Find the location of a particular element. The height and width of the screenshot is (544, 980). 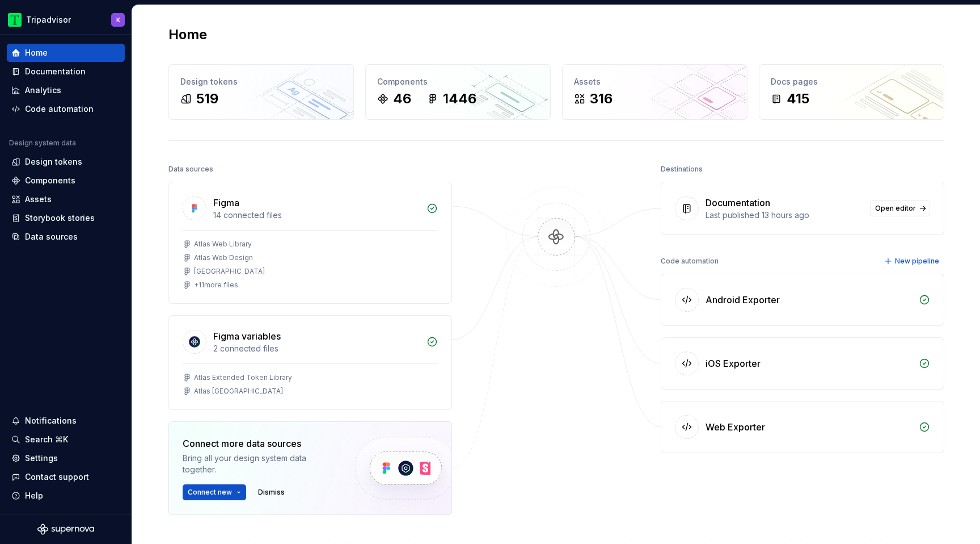

div: Figma variables is located at coordinates (246, 336).